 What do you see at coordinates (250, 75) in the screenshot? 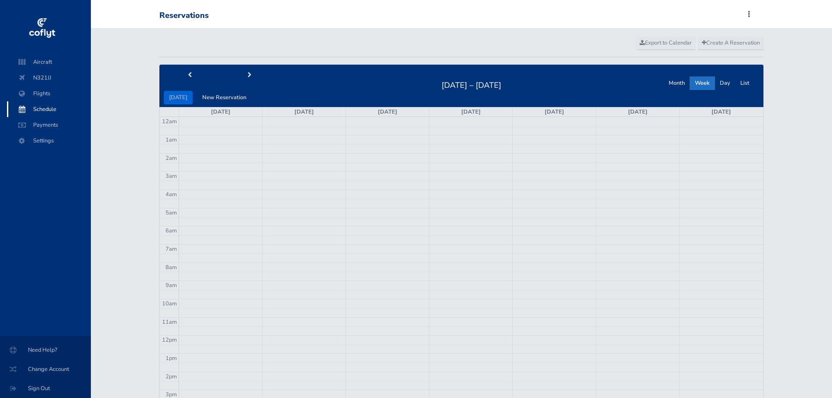
I see `button: next` at bounding box center [250, 75].